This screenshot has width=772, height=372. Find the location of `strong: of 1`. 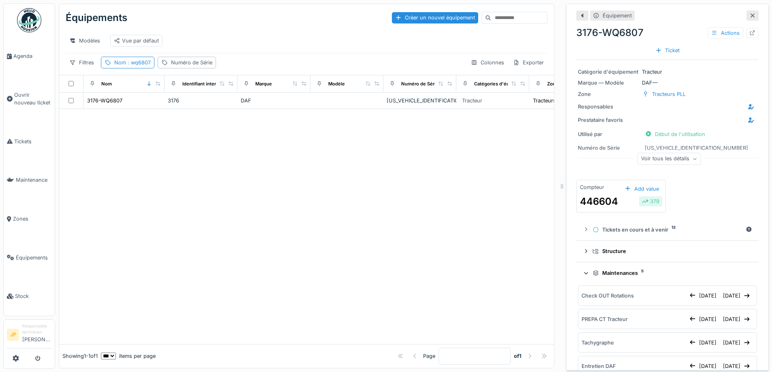

strong: of 1 is located at coordinates (517, 356).